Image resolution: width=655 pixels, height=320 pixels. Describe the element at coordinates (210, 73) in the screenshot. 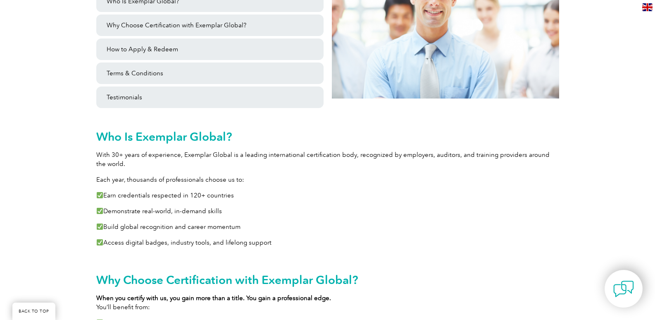

I see `a: Terms & Conditions` at that location.